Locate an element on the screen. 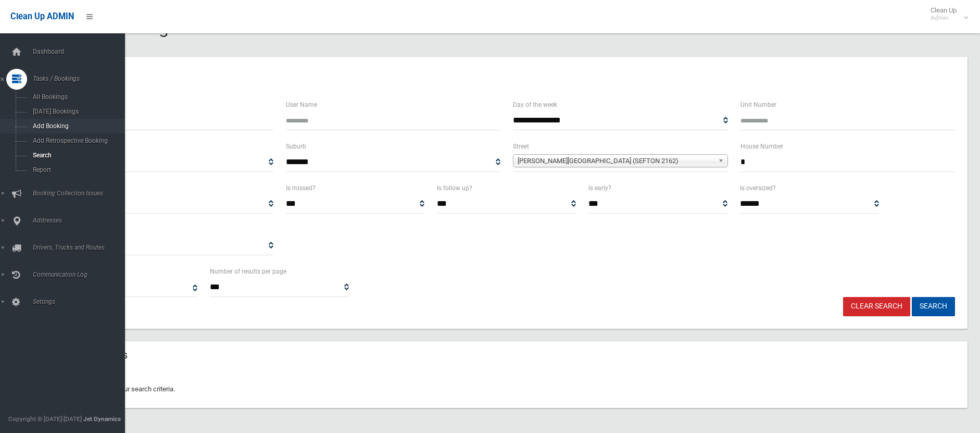 The image size is (980, 433). span: Report is located at coordinates (77, 169).